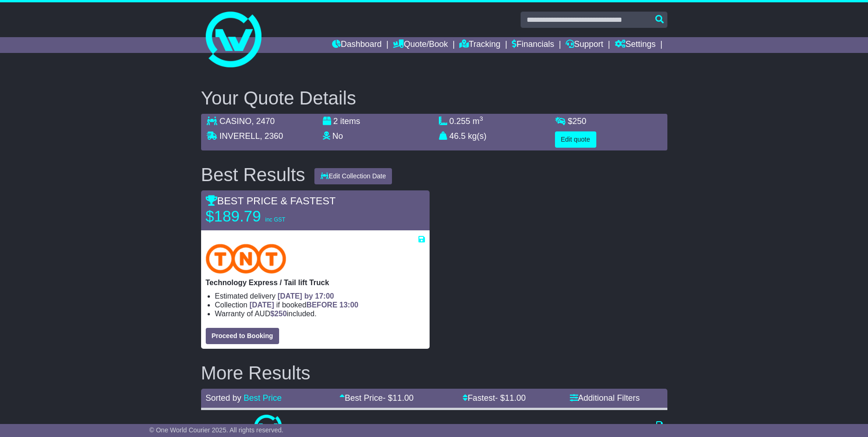 The image size is (868, 437). What do you see at coordinates (246, 258) in the screenshot?
I see `img: TNT Domestic: Technology Express / Tail lift Truck` at bounding box center [246, 258].